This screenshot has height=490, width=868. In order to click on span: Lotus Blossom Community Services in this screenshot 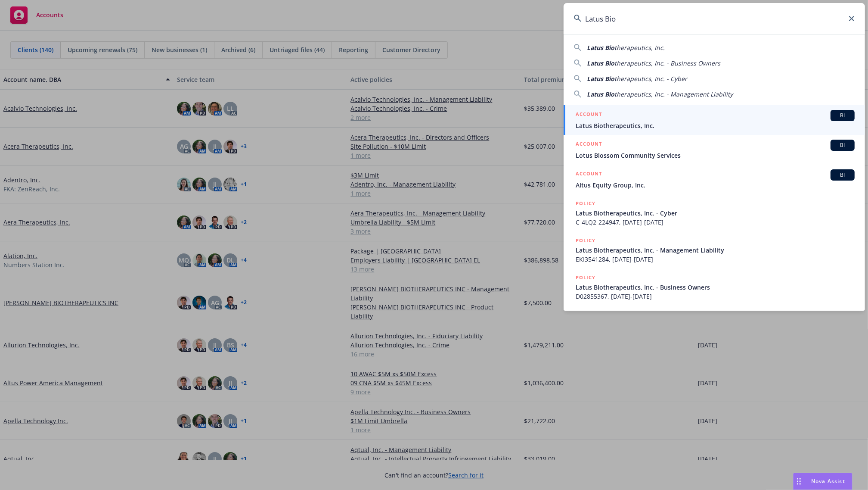, I will do `click(715, 155)`.